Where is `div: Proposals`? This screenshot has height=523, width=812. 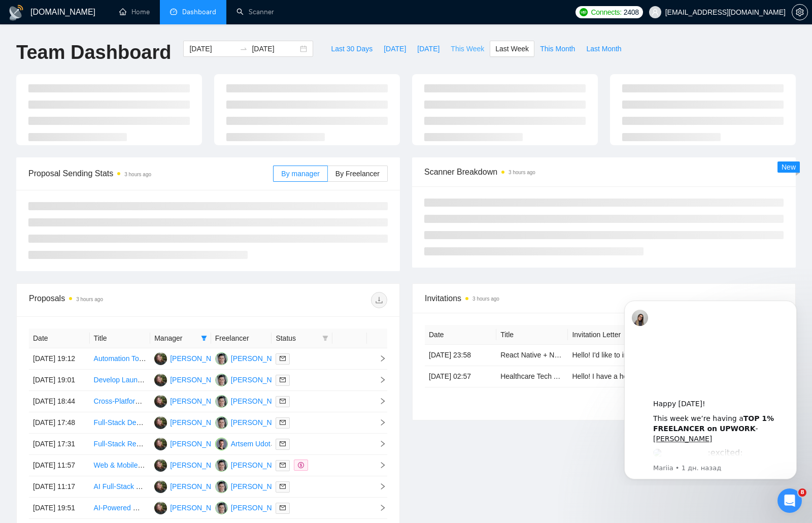
div: Proposals is located at coordinates (118, 300).